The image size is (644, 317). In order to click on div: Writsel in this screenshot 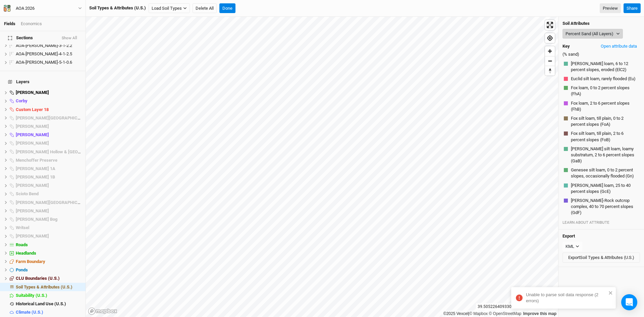, I will do `click(49, 228)`.